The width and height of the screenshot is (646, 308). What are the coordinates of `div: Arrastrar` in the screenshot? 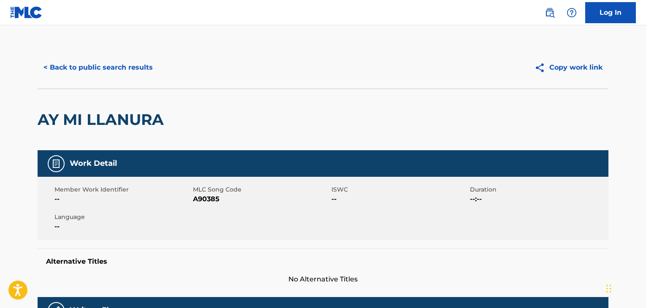 It's located at (609, 289).